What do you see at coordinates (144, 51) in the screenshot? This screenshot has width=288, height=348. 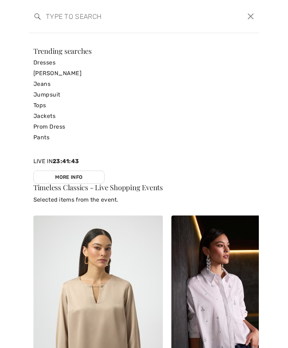 I see `div: Trending searches` at bounding box center [144, 51].